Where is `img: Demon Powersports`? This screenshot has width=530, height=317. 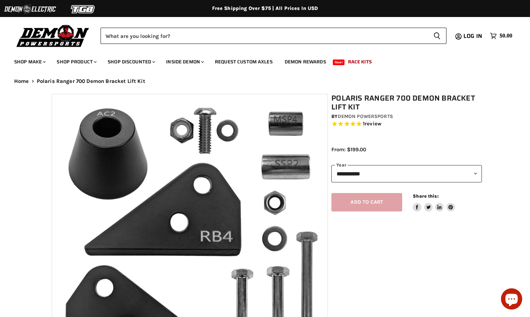
img: Demon Powersports is located at coordinates (53, 35).